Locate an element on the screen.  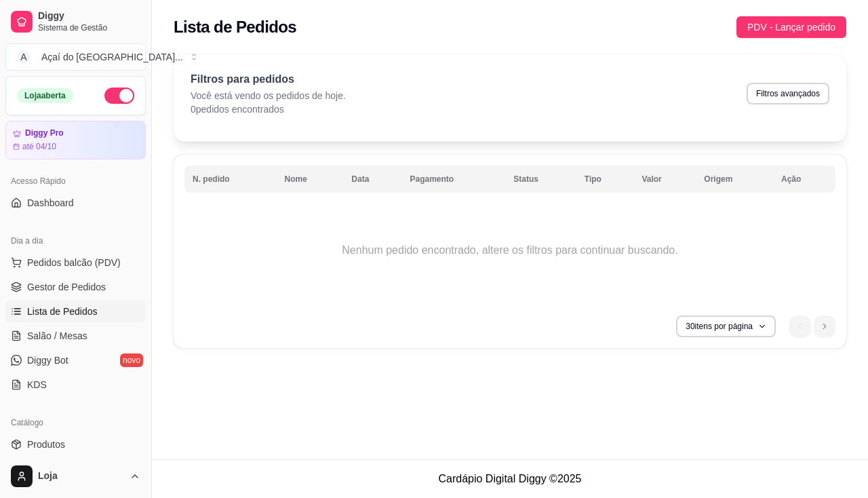
button: Filtros avançados is located at coordinates (788, 94).